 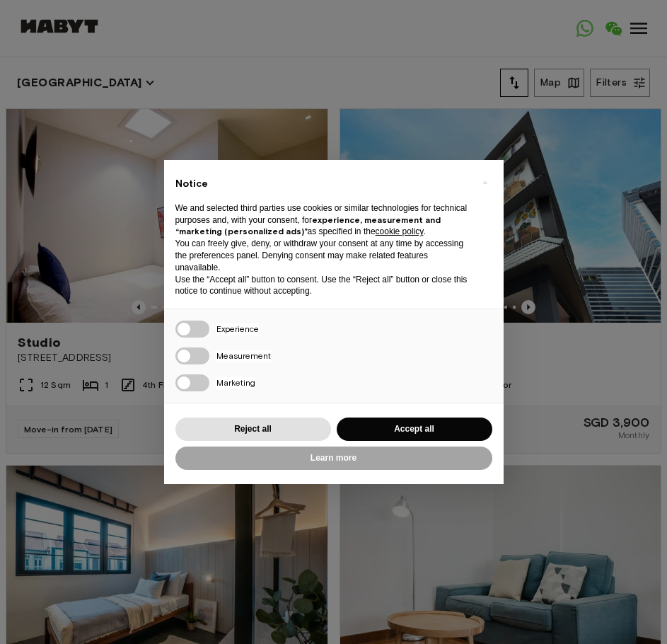 I want to click on h2: Notice, so click(x=323, y=184).